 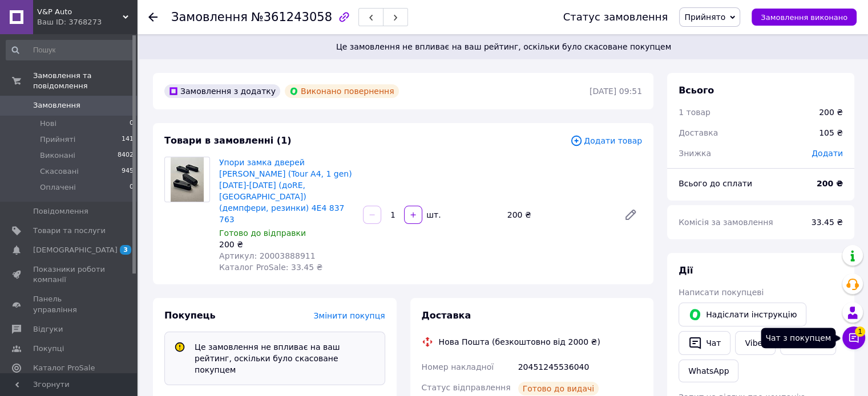 What do you see at coordinates (466, 388) in the screenshot?
I see `span: Статус відправлення` at bounding box center [466, 388].